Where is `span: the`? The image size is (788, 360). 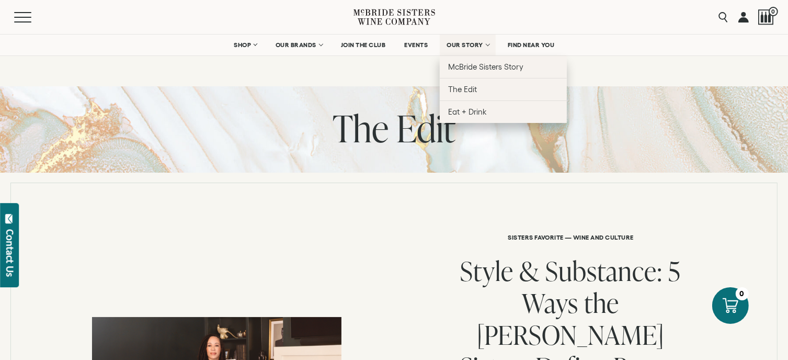
span: the is located at coordinates (602, 302).